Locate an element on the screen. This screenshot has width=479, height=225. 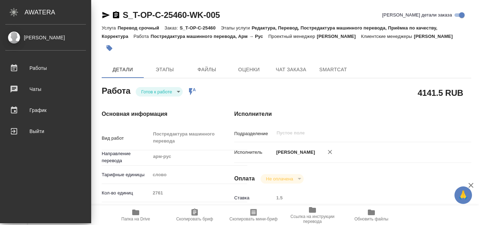
div: слово is located at coordinates (198, 175).